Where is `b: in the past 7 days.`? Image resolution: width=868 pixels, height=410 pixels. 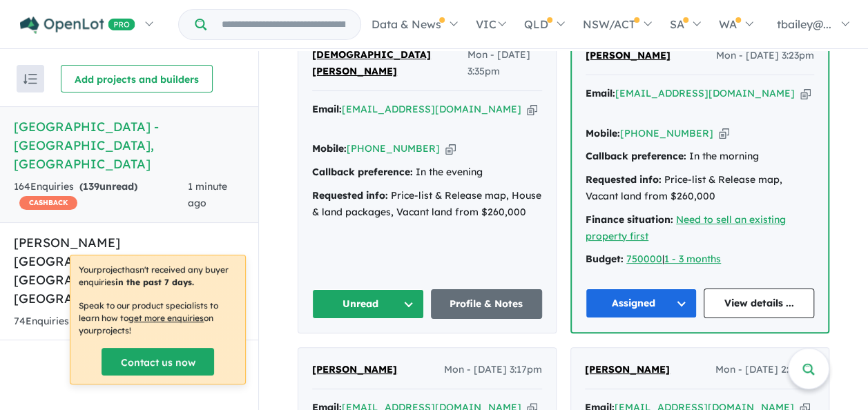 b: in the past 7 days. is located at coordinates (155, 282).